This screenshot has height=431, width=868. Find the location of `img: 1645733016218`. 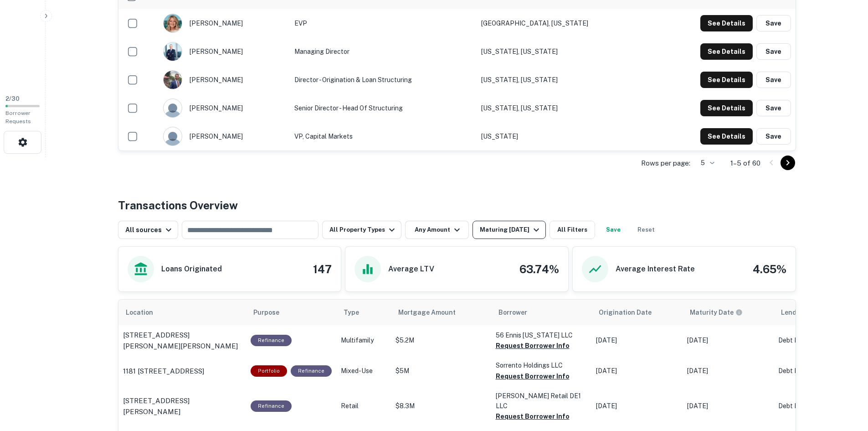

img: 1645733016218 is located at coordinates (172, 23).